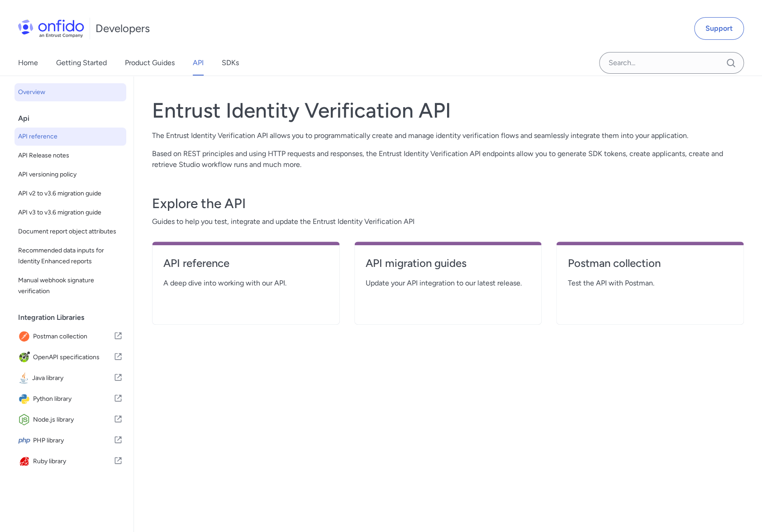 Image resolution: width=762 pixels, height=532 pixels. I want to click on a: Recommended data inputs for Identity Enhanced reports, so click(70, 256).